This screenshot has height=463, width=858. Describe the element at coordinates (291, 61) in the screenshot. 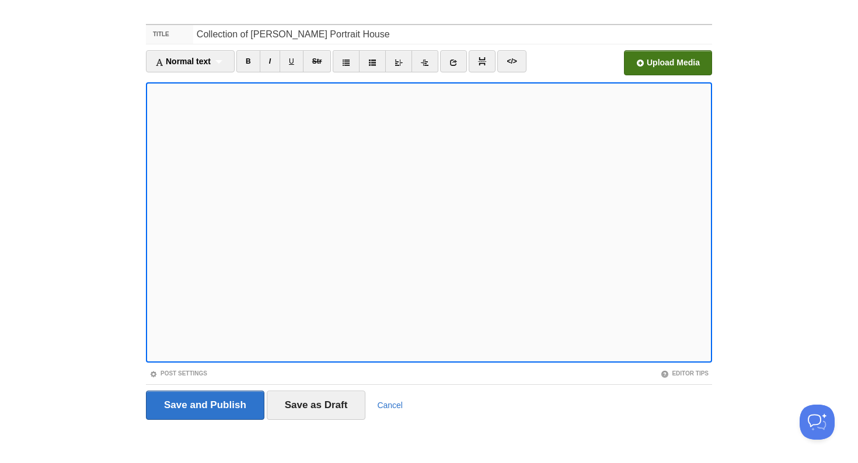

I see `a: U` at that location.